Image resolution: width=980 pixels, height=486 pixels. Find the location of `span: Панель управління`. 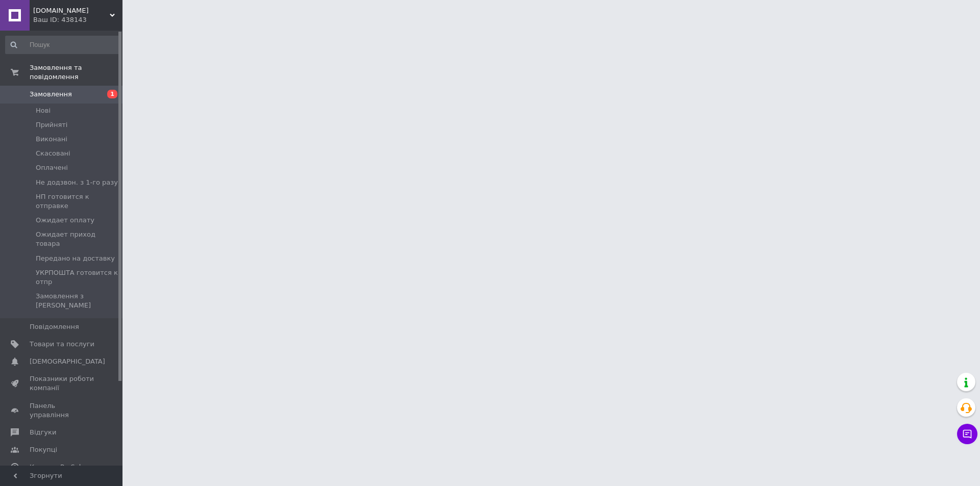

span: Панель управління is located at coordinates (62, 411).